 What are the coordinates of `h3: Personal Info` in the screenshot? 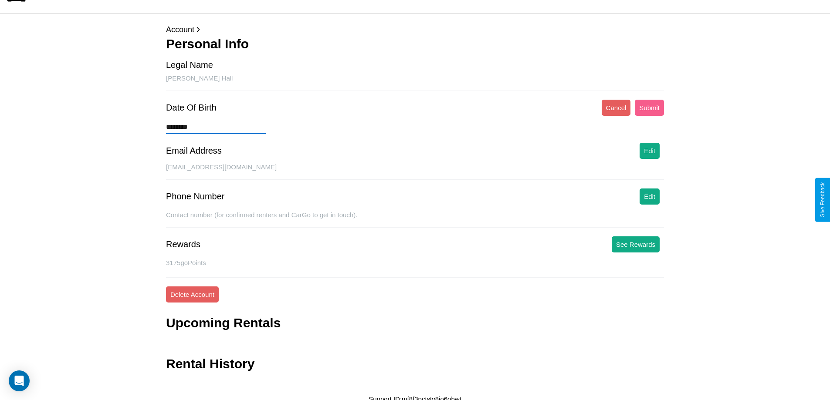 It's located at (415, 44).